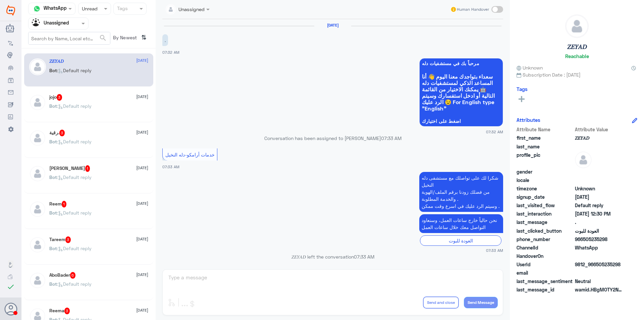  I want to click on span: مرحباً بك في مستشفيات دله, so click(461, 64).